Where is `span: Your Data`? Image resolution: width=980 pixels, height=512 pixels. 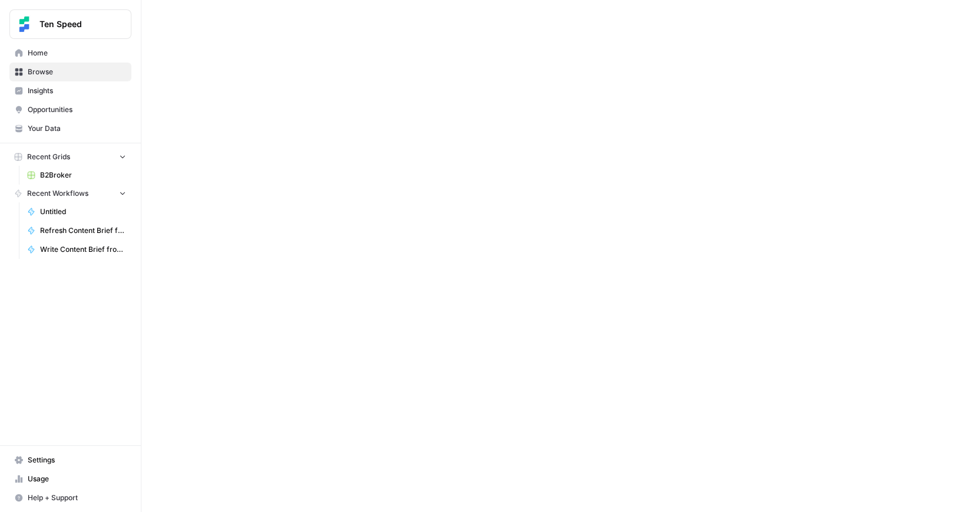
span: Your Data is located at coordinates (77, 128).